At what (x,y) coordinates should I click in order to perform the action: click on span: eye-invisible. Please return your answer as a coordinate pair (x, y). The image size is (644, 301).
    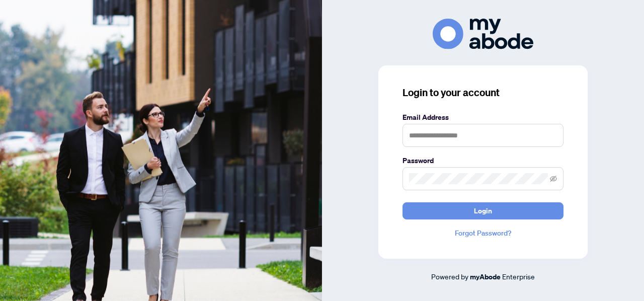
    Looking at the image, I should click on (554, 179).